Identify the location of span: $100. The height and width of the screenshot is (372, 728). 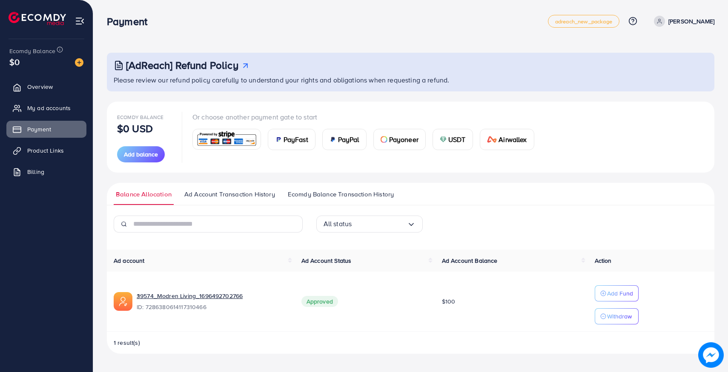
(449, 302).